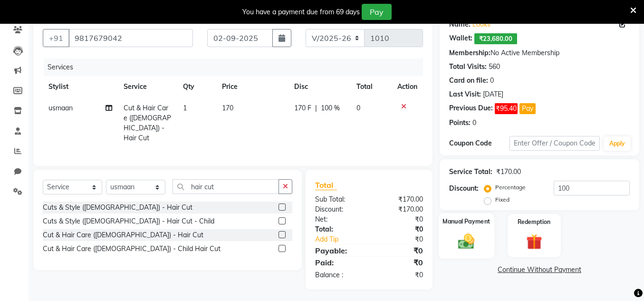 This screenshot has width=644, height=301. I want to click on th: Price, so click(253, 87).